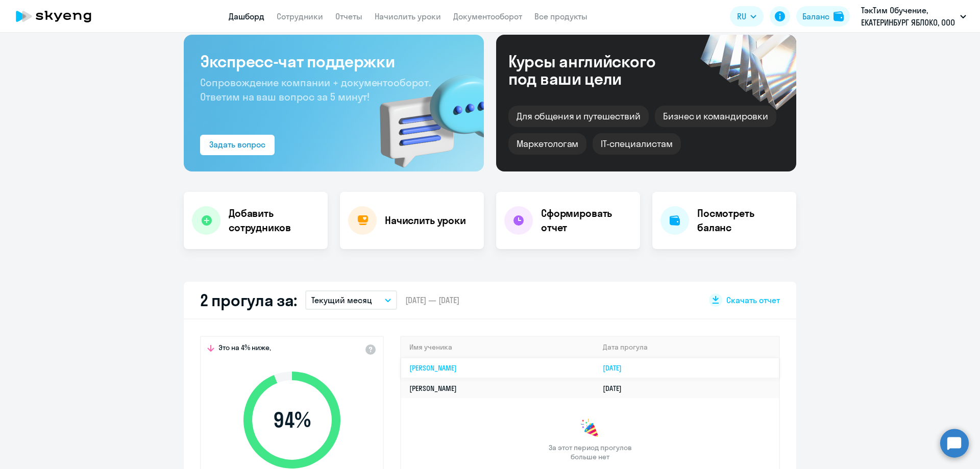  I want to click on img: bg-img, so click(424, 114).